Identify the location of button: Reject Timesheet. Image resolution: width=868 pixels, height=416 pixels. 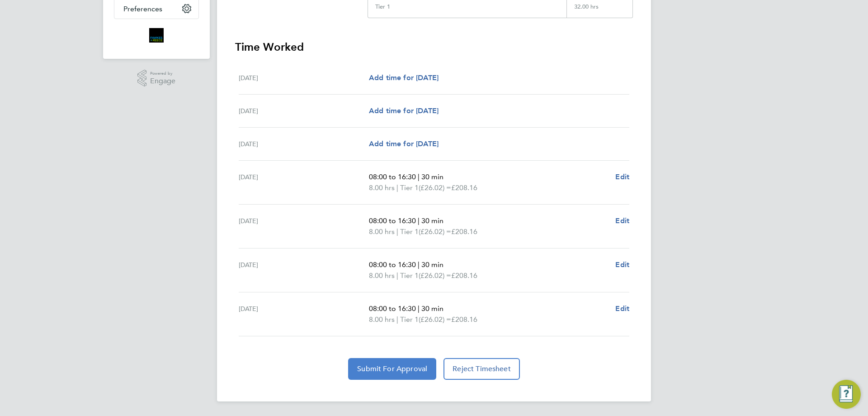
(481, 369).